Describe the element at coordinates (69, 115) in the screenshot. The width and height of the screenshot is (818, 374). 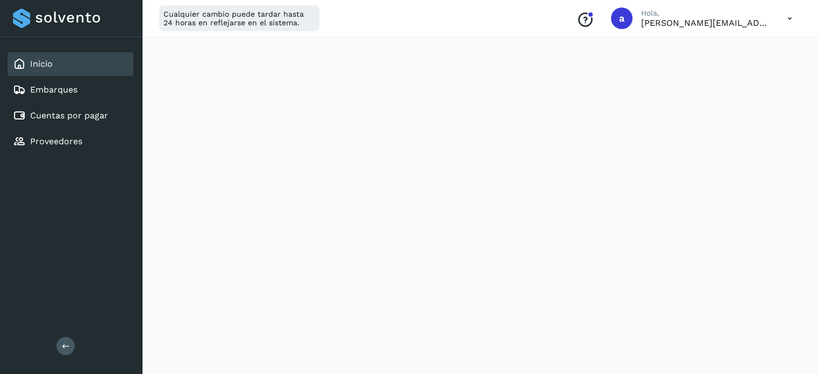
I see `a: Cuentas por pagar` at that location.